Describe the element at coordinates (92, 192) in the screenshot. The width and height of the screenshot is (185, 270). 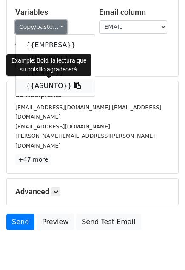
I see `h5: Advanced` at that location.